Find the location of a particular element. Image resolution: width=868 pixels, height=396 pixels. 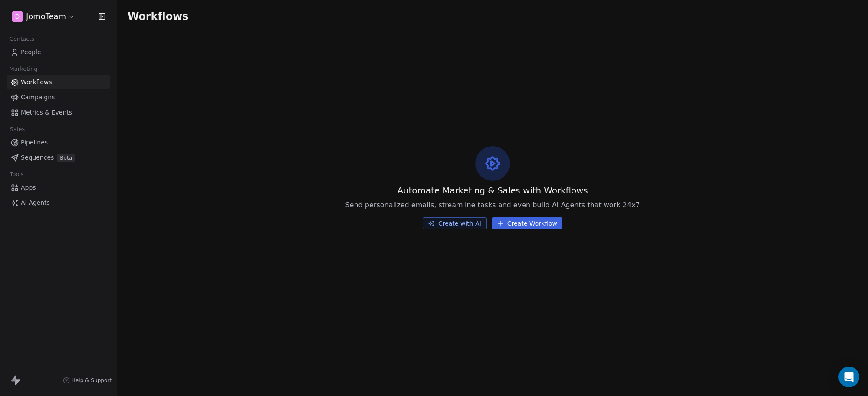

span: Pipelines is located at coordinates (34, 143).